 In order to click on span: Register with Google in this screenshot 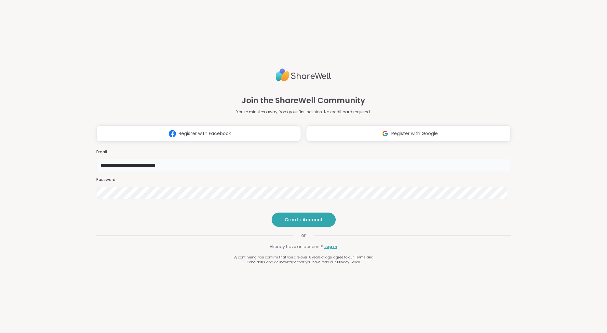, I will do `click(415, 133)`.